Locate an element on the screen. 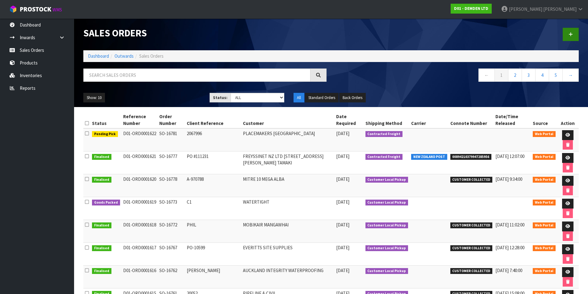  span: ProStock is located at coordinates (36, 9).